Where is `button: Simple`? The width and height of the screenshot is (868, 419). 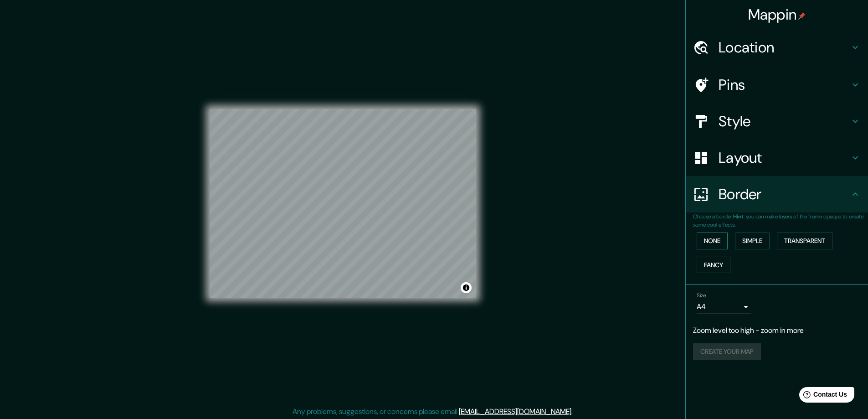
button: Simple is located at coordinates (752, 240).